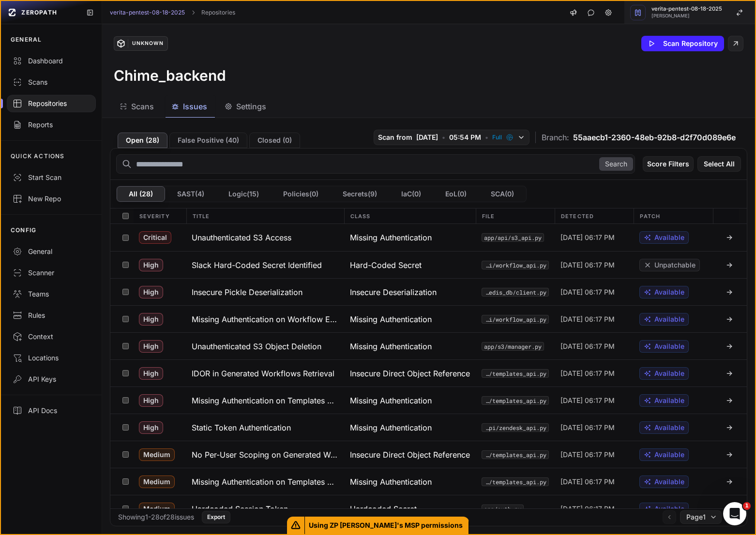  I want to click on div: Locations, so click(52, 358).